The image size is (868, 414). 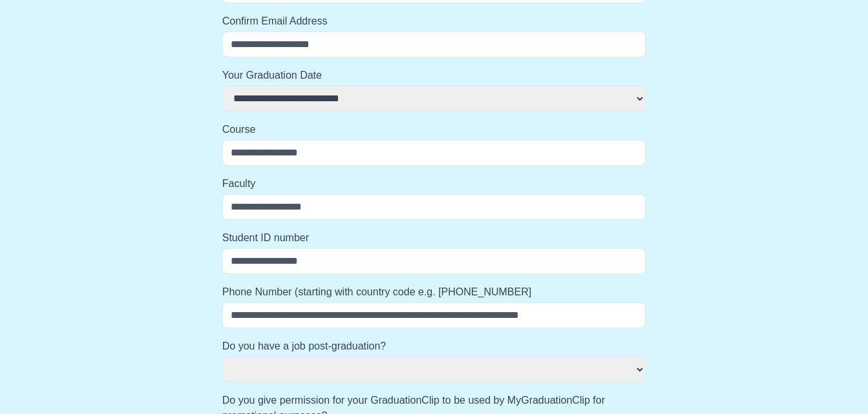 What do you see at coordinates (434, 22) in the screenshot?
I see `label: Confirm Email Address` at bounding box center [434, 22].